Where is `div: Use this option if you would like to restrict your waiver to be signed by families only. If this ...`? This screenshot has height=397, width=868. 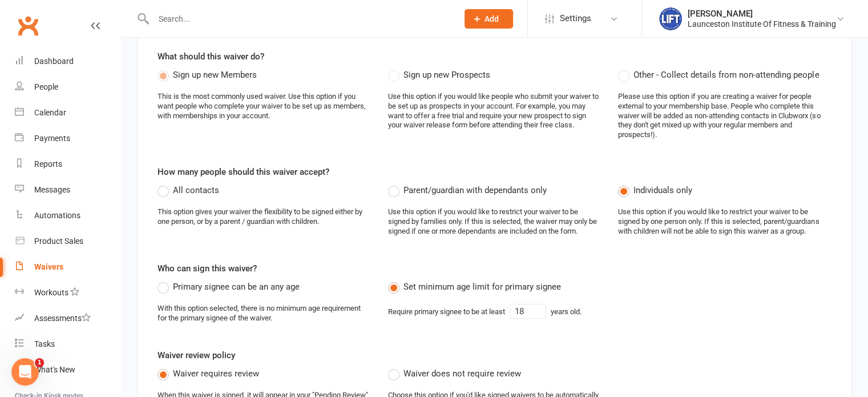
div: Use this option if you would like to restrict your waiver to be signed by families only. If this ... is located at coordinates (495, 221).